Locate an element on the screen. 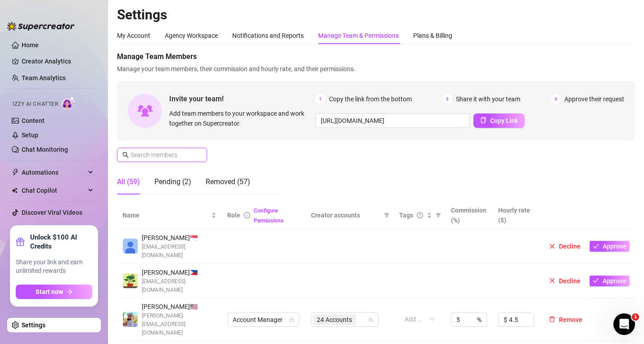  span: Tags is located at coordinates (406, 215).